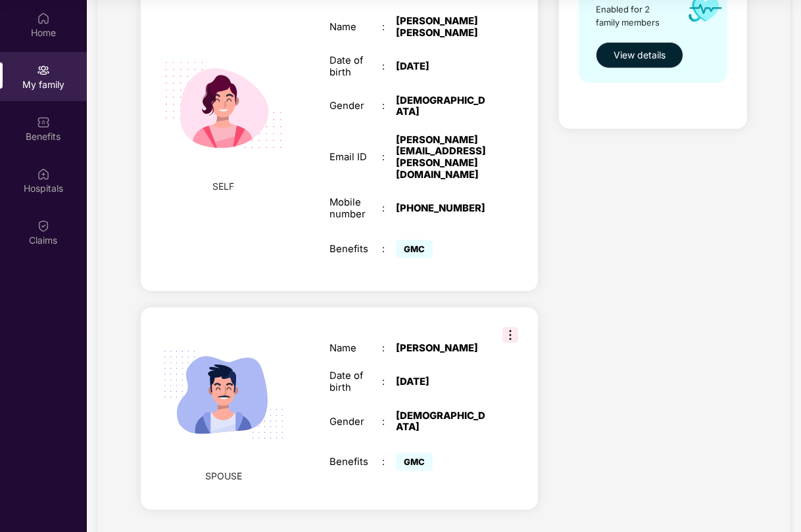 This screenshot has height=532, width=801. I want to click on div: Mobile number, so click(356, 209).